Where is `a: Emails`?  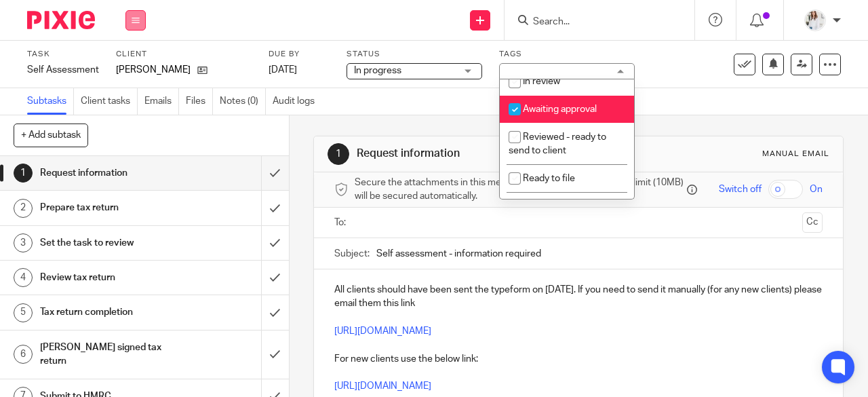
a: Emails is located at coordinates (161, 101).